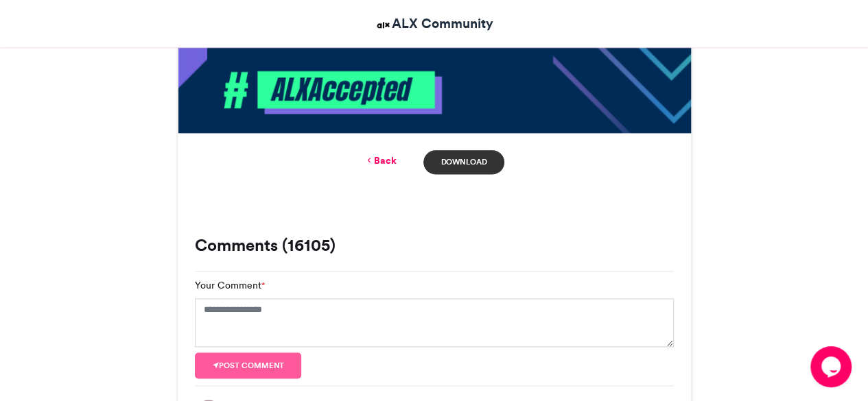  What do you see at coordinates (463, 162) in the screenshot?
I see `a: Download` at bounding box center [463, 162].